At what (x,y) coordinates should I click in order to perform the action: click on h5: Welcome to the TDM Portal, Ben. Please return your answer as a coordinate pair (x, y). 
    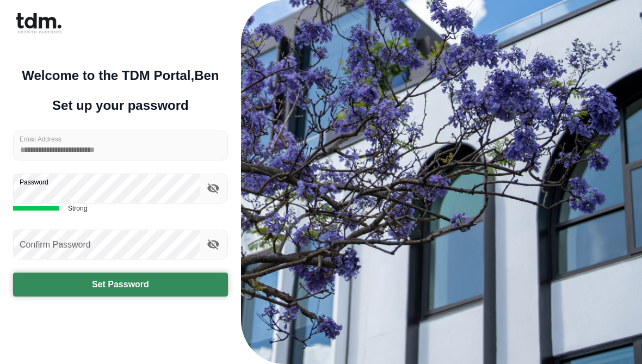
    Looking at the image, I should click on (120, 76).